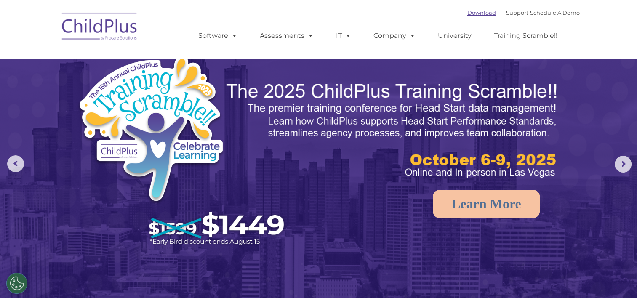 This screenshot has width=637, height=298. What do you see at coordinates (455, 36) in the screenshot?
I see `a: University` at bounding box center [455, 36].